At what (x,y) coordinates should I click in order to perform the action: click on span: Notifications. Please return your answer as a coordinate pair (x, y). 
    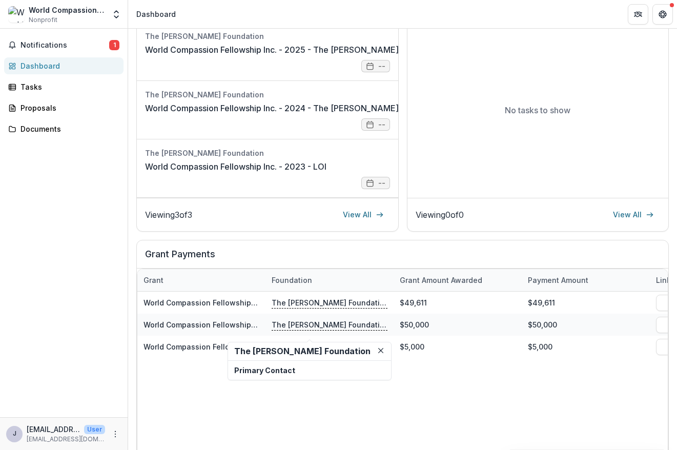
    Looking at the image, I should click on (65, 45).